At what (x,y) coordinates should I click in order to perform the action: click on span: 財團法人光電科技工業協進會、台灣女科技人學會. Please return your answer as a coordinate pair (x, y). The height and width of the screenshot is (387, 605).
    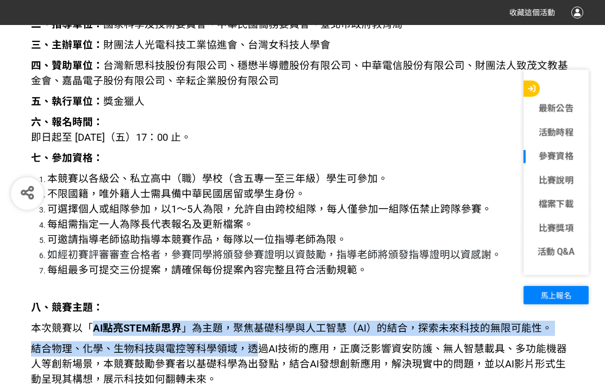
    Looking at the image, I should click on (181, 45).